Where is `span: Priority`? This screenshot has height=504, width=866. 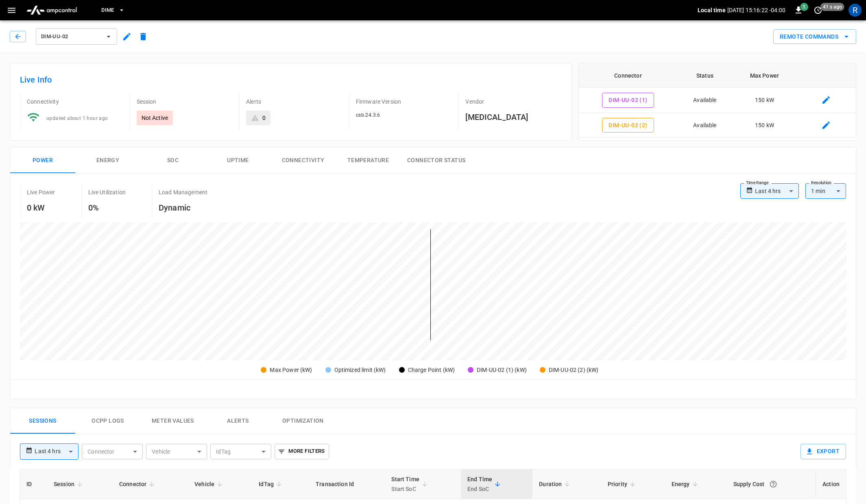 span: Priority is located at coordinates (622, 484).